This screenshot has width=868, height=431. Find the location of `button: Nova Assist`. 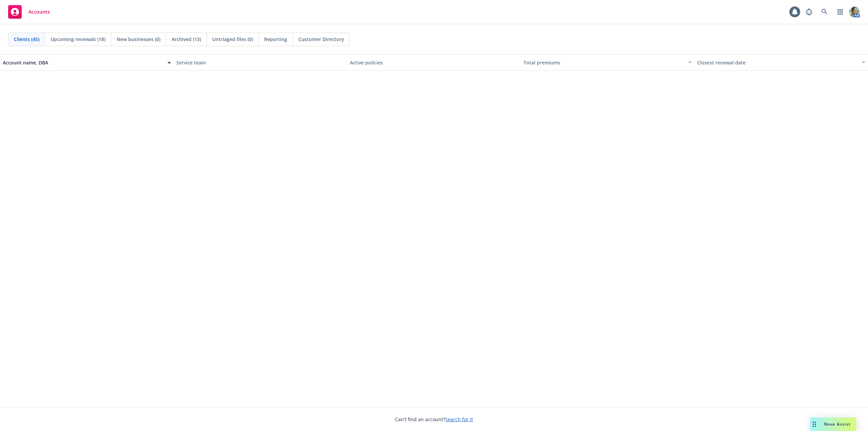

button: Nova Assist is located at coordinates (833, 424).